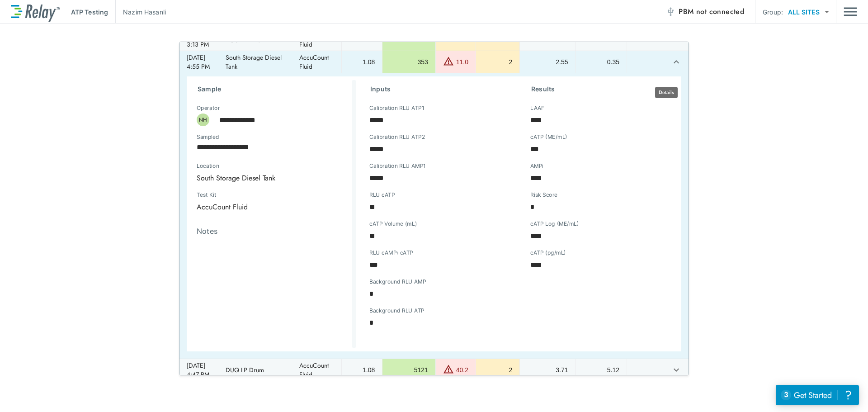  What do you see at coordinates (255, 62) in the screenshot?
I see `td: South Storage Diesel Tank` at bounding box center [255, 62].